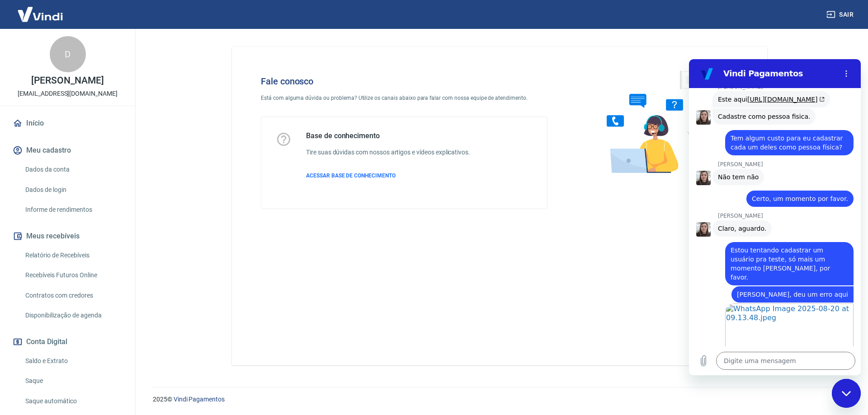  What do you see at coordinates (73, 170) in the screenshot?
I see `a: Dados da conta` at bounding box center [73, 170].